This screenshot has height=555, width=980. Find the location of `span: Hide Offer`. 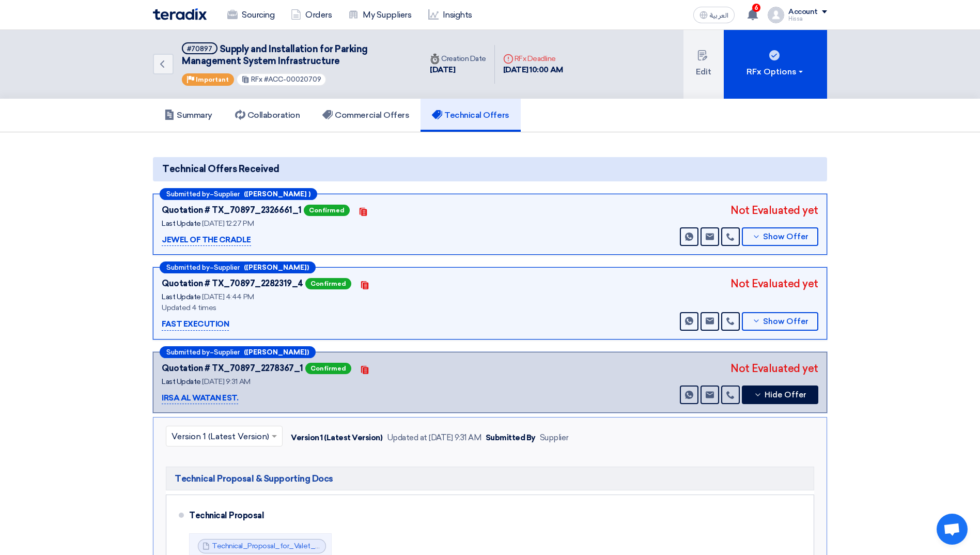

span: Hide Offer is located at coordinates (786, 395).